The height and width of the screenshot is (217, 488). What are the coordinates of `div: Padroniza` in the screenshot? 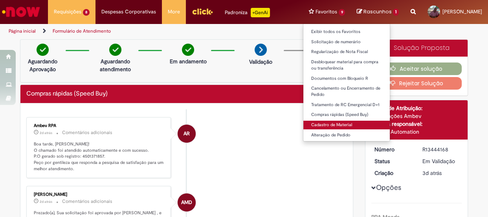 It's located at (247, 13).